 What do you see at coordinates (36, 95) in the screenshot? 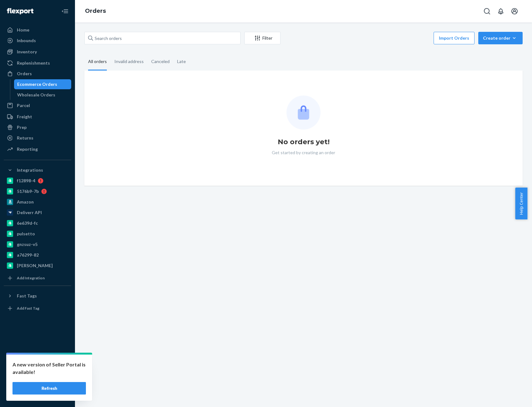
I see `div: Wholesale Orders` at bounding box center [36, 95].